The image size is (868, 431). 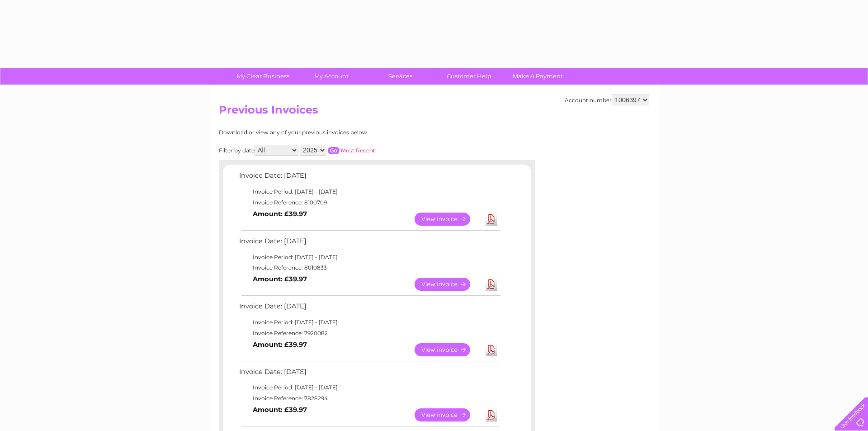 What do you see at coordinates (263, 76) in the screenshot?
I see `a: My Clear Business` at bounding box center [263, 76].